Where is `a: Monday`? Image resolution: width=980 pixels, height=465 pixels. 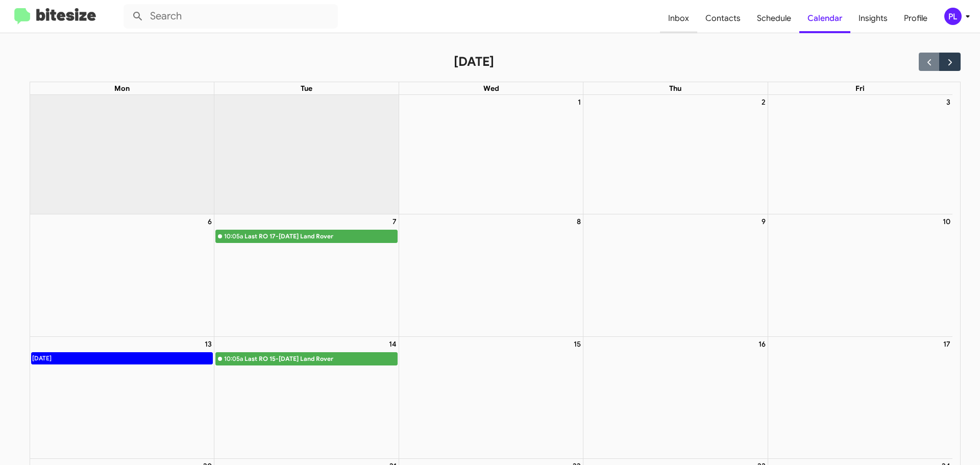
a: Monday is located at coordinates (122, 88).